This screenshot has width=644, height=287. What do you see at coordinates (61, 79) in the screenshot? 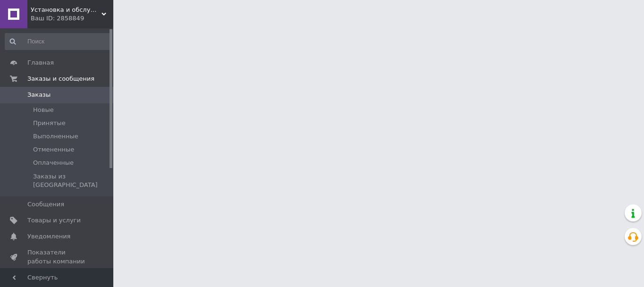
I see `span: Заказы и сообщения` at bounding box center [61, 79].